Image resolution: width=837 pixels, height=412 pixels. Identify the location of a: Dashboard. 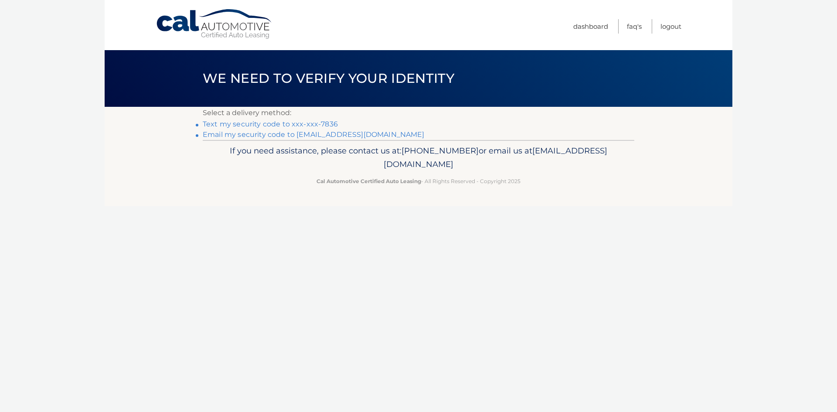
(591, 26).